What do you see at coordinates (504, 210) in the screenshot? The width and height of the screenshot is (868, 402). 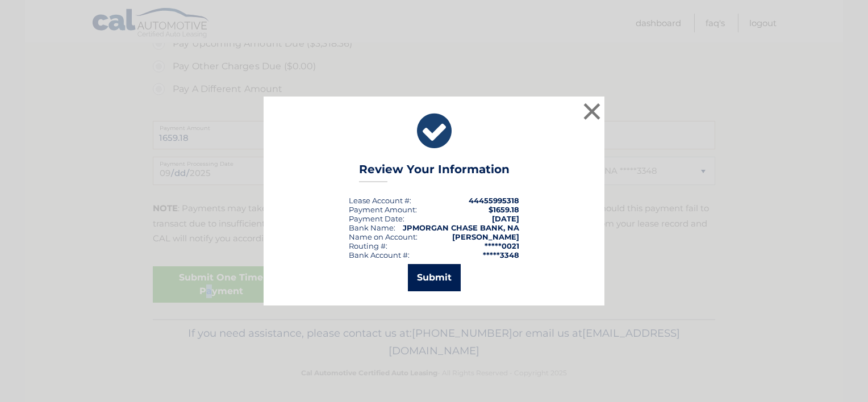 I see `span: $1659.18` at bounding box center [504, 210].